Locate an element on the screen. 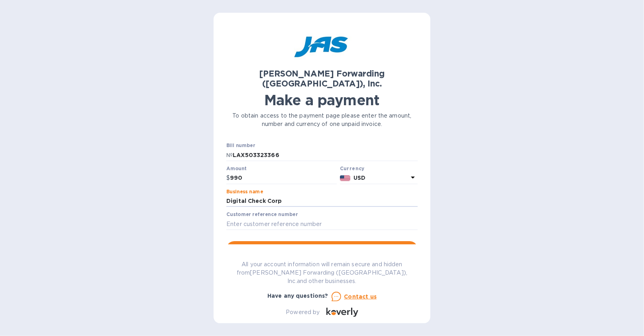 The height and width of the screenshot is (336, 644). input: Enter business name is located at coordinates (322, 201).